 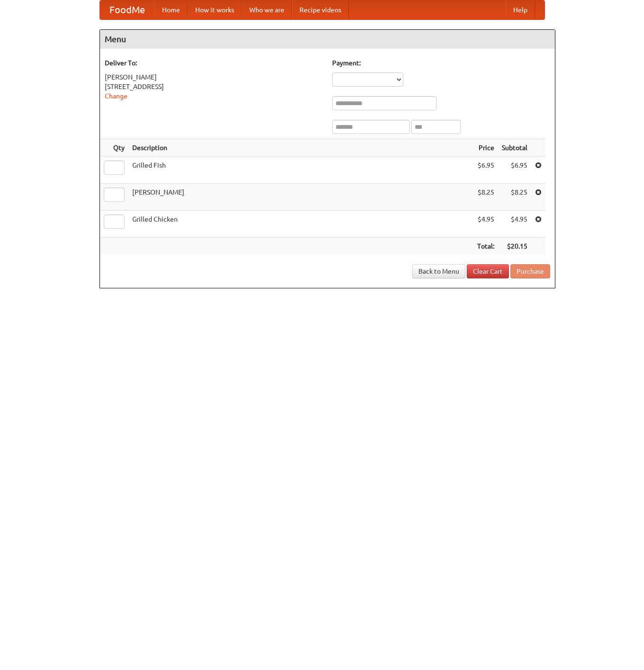 What do you see at coordinates (301, 224) in the screenshot?
I see `td: Grilled Chicken` at bounding box center [301, 224].